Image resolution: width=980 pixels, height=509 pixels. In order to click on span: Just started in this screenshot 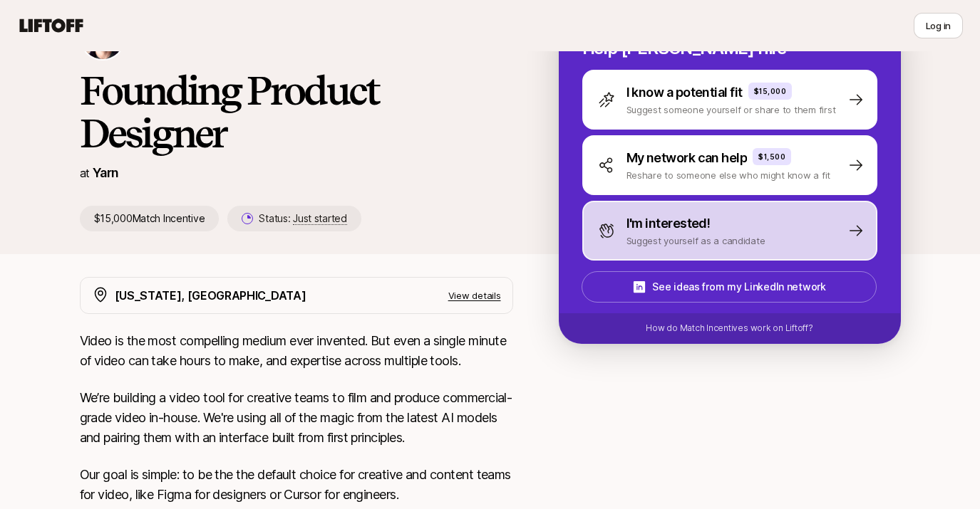, I will do `click(320, 218)`.